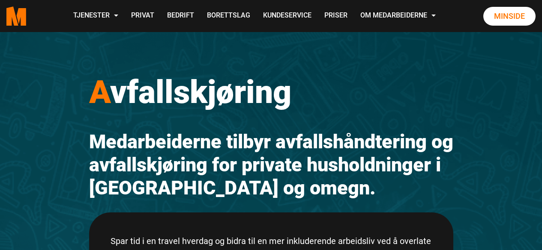  Describe the element at coordinates (95, 16) in the screenshot. I see `a: Tjenester` at that location.